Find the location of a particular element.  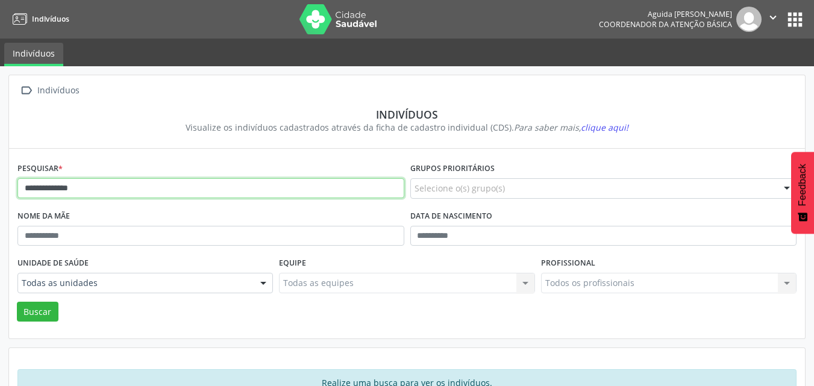

img: img is located at coordinates (749, 19).